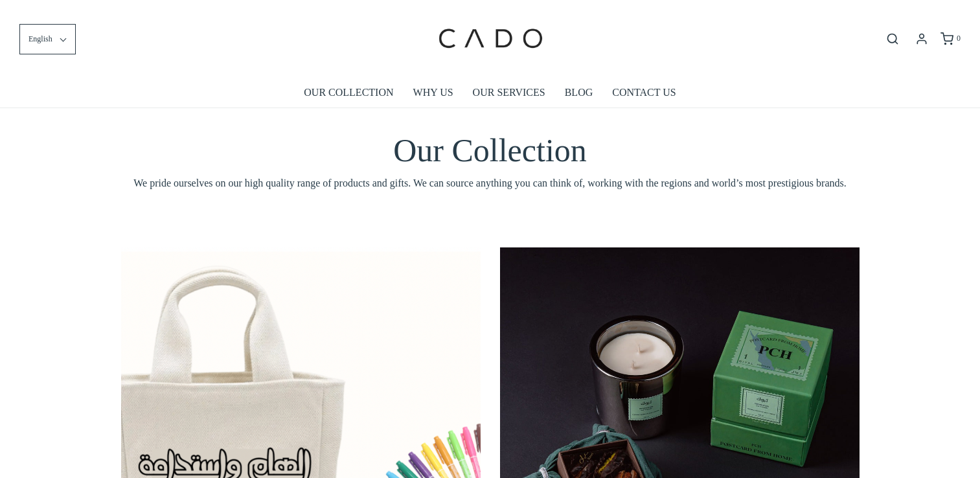 Image resolution: width=980 pixels, height=478 pixels. I want to click on a: OUR SERVICES, so click(509, 93).